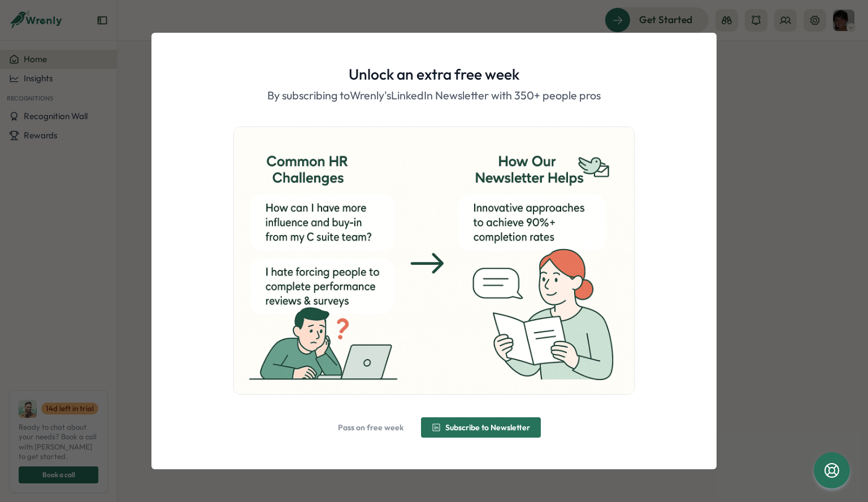 The image size is (868, 502). I want to click on button: Pass on free week, so click(371, 427).